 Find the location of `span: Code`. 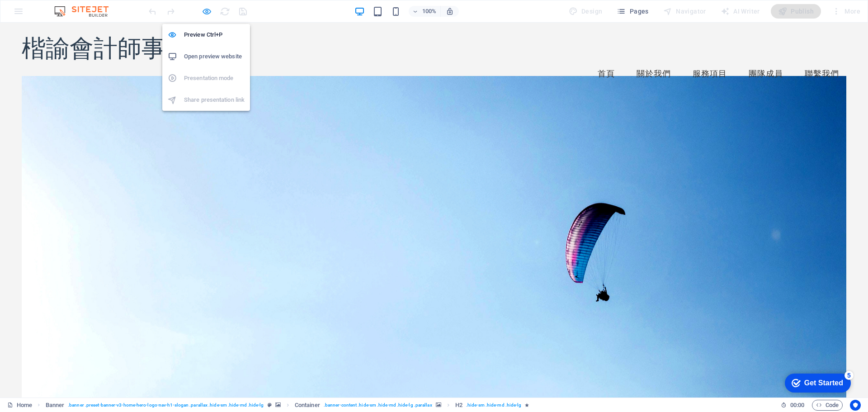

span: Code is located at coordinates (827, 405).